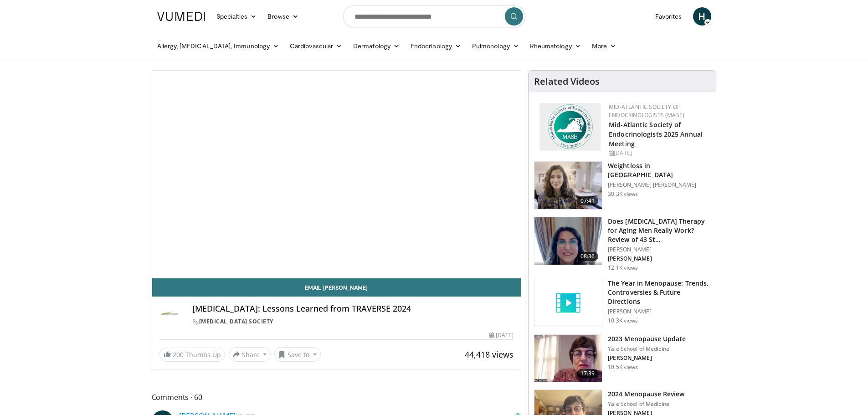 Image resolution: width=868 pixels, height=415 pixels. I want to click on img: 9983fed1-7565-45be-8934-aef1103ce6e2.150x105_q85_crop-smart_upscale.jpg, so click(568, 186).